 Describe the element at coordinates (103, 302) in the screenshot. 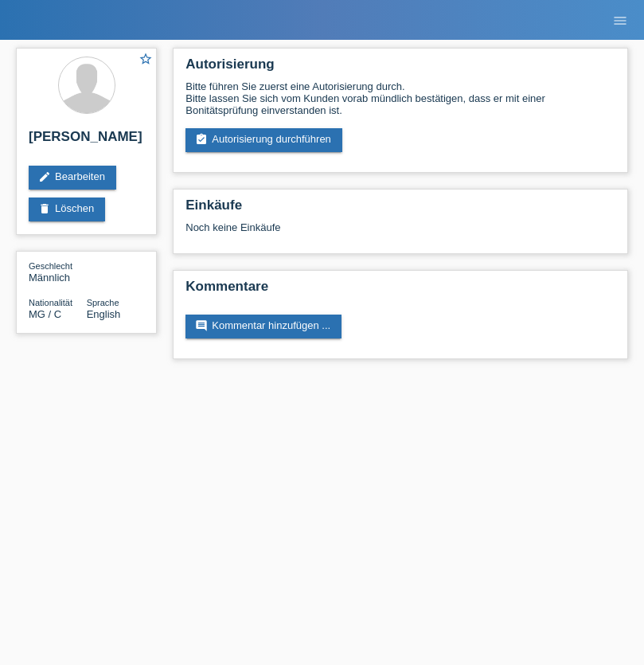

I see `span: Sprache` at that location.